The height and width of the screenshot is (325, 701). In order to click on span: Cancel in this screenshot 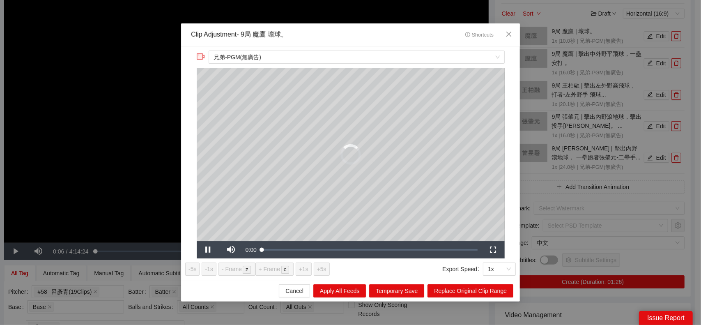, I will do `click(294, 291)`.